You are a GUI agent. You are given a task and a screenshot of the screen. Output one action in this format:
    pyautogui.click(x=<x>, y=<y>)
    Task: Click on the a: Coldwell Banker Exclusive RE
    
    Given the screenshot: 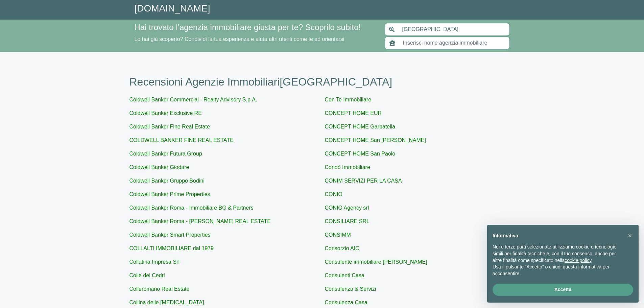 What is the action you would take?
    pyautogui.click(x=166, y=113)
    